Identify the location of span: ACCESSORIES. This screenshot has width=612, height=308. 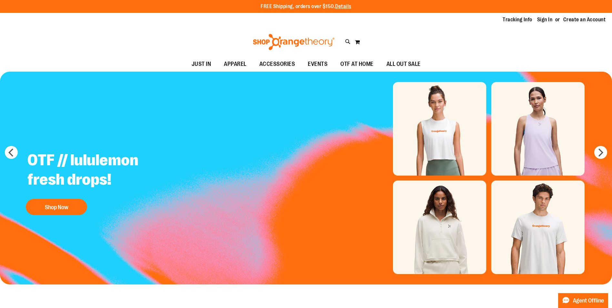
(277, 64).